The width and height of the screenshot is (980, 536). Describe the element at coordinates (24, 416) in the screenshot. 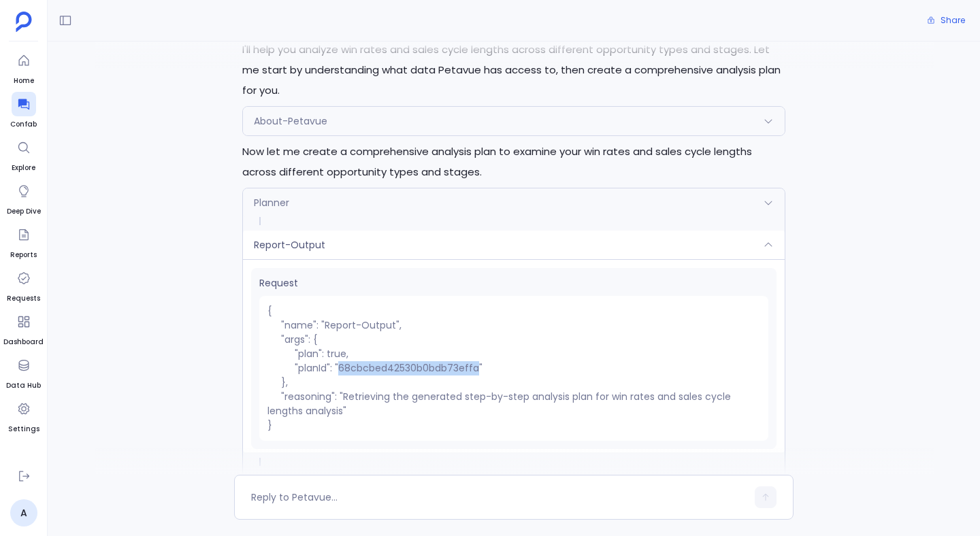

I see `a: Settings` at that location.